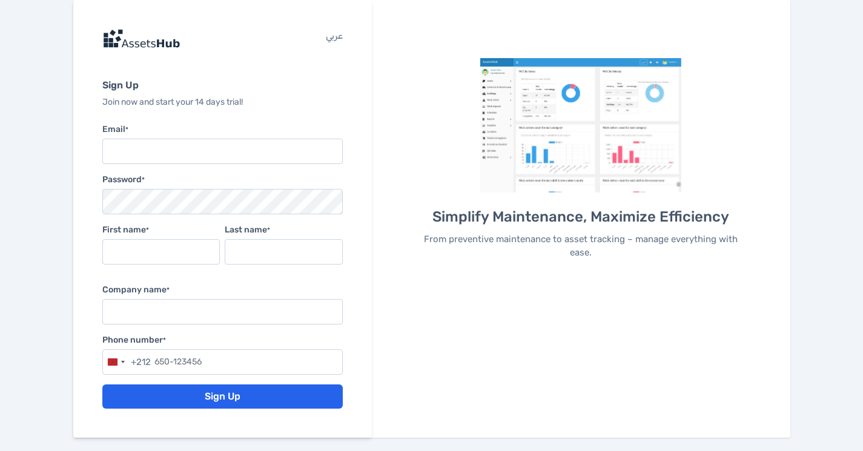 The width and height of the screenshot is (863, 451). Describe the element at coordinates (222, 102) in the screenshot. I see `p: Join now and start your 14 days trial!` at that location.